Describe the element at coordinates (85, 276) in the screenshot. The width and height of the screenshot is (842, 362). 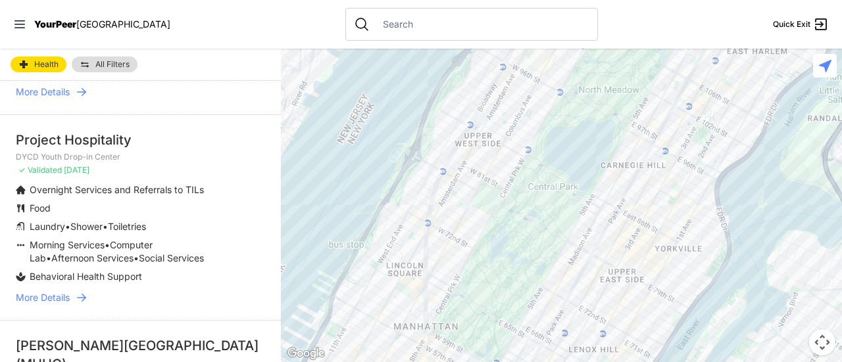
I see `span: Behavioral Health Support` at that location.